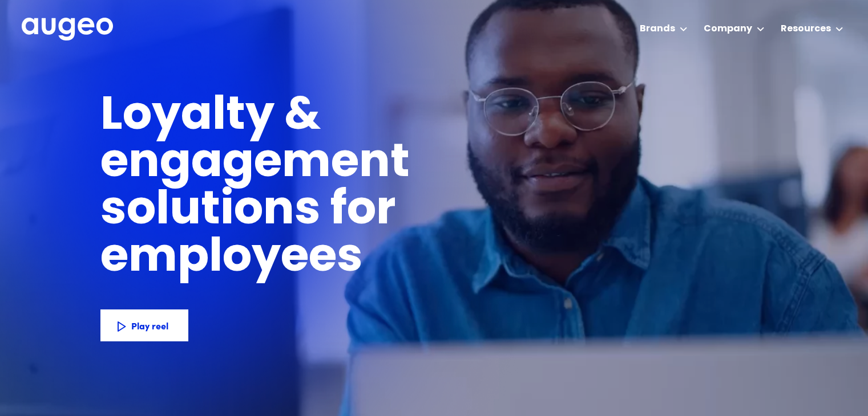 This screenshot has width=868, height=416. I want to click on div: Company, so click(728, 29).